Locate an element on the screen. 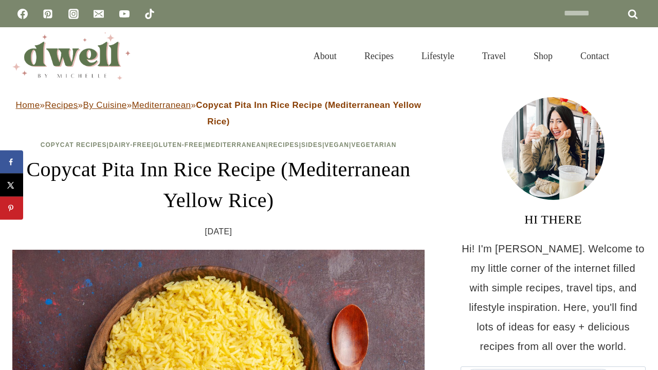 Image resolution: width=658 pixels, height=370 pixels. a: Travel is located at coordinates (494, 56).